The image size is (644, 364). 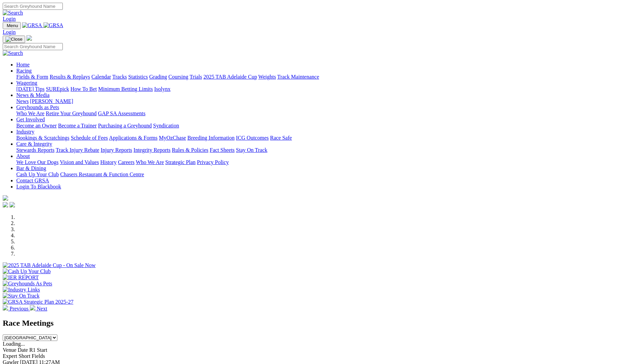 What do you see at coordinates (37, 174) in the screenshot?
I see `a: Cash Up Your Club` at bounding box center [37, 174].